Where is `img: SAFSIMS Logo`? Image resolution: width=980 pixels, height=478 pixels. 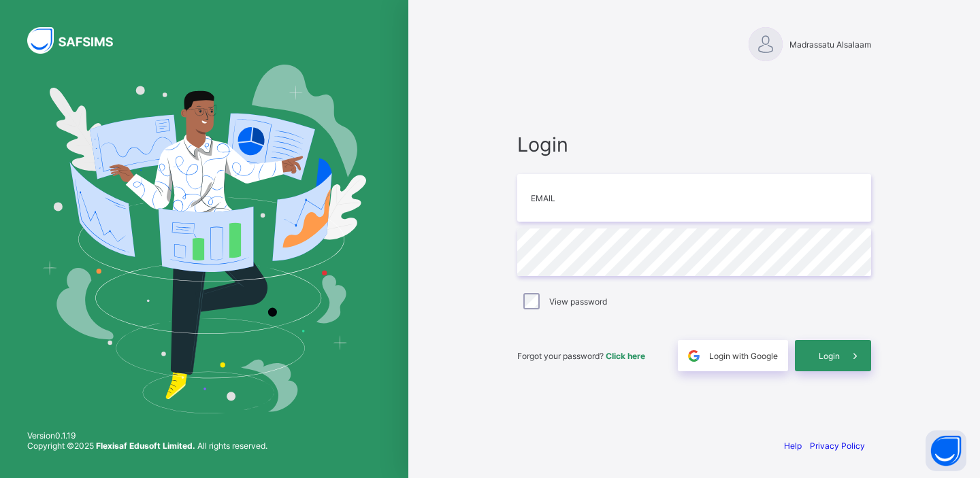 img: SAFSIMS Logo is located at coordinates (79, 40).